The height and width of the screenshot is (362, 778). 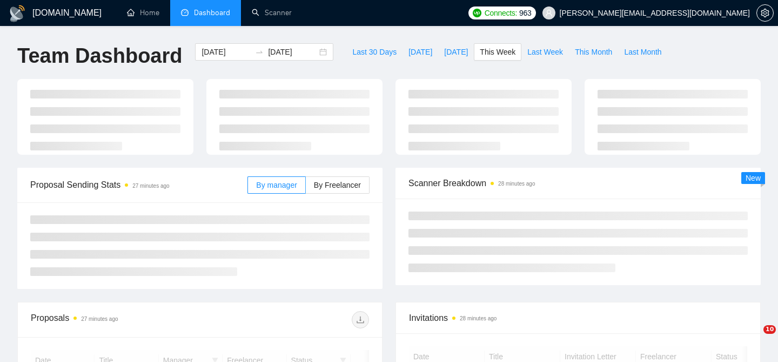 What do you see at coordinates (17, 14) in the screenshot?
I see `img: logo` at bounding box center [17, 14].